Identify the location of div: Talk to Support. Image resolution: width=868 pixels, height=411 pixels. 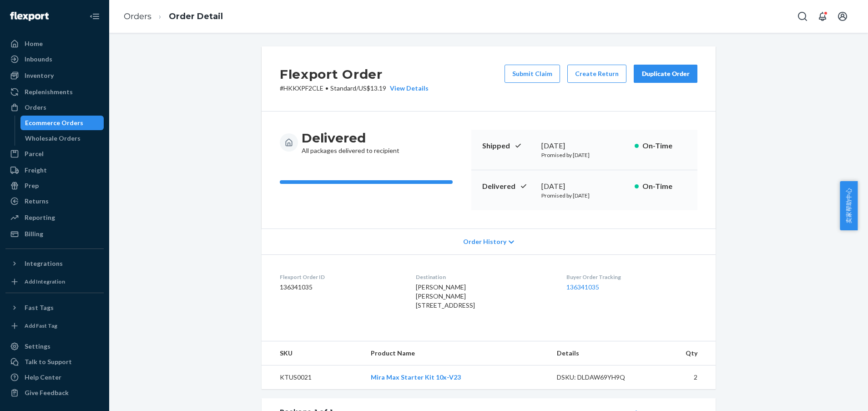
(49, 362).